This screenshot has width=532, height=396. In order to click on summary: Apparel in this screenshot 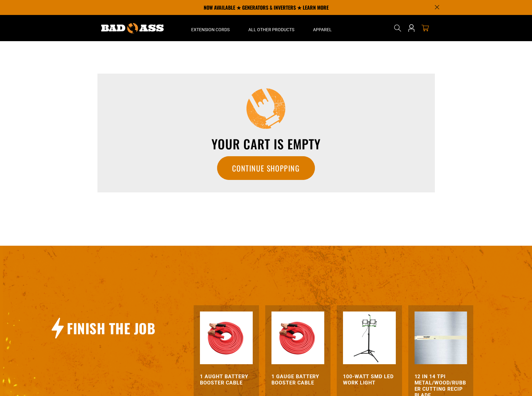, I will do `click(322, 28)`.